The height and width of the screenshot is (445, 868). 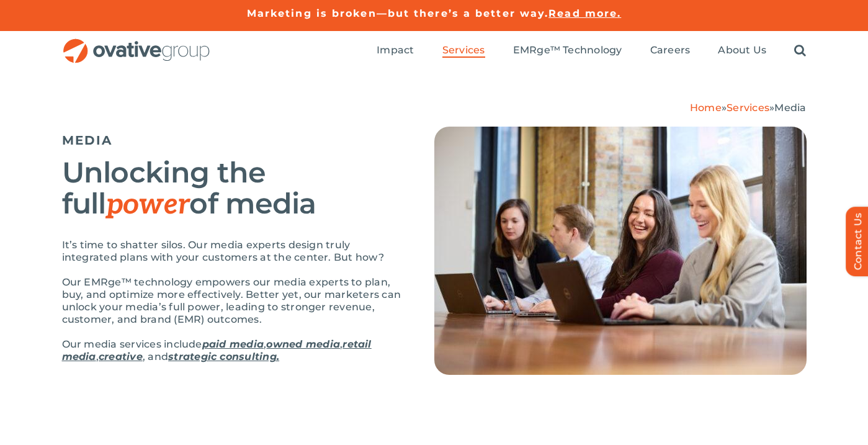 I want to click on span: Media, so click(x=790, y=107).